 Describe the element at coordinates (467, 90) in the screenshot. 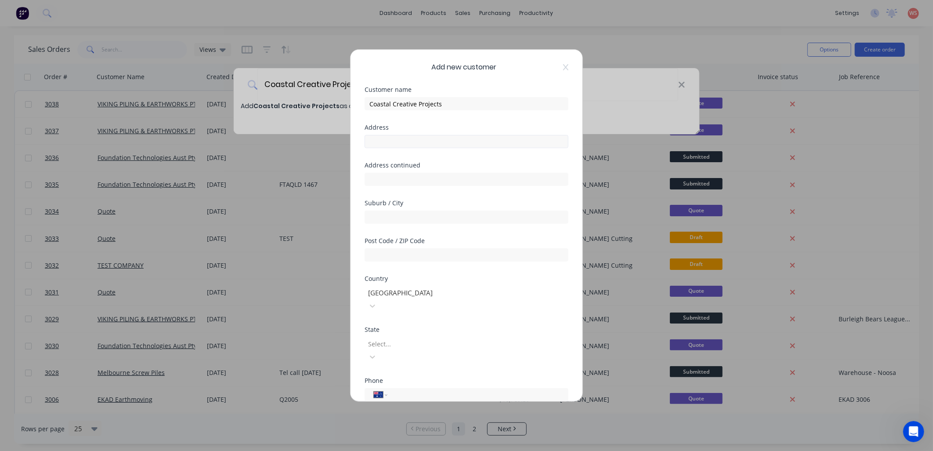

I see `div: Customer name` at that location.